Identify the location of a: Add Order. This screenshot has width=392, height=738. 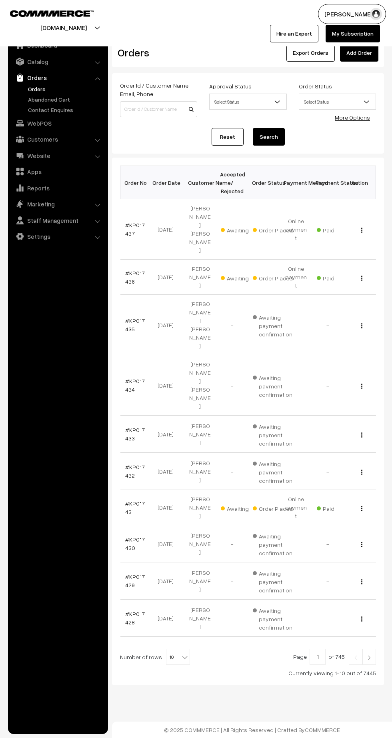
(359, 53).